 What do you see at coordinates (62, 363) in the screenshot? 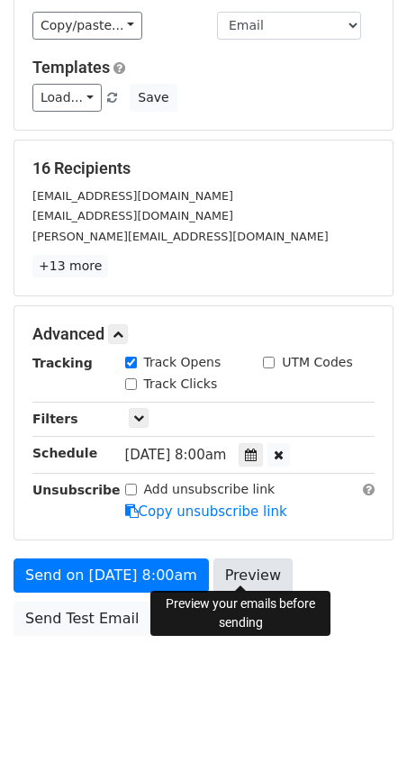
I see `strong: Tracking` at bounding box center [62, 363].